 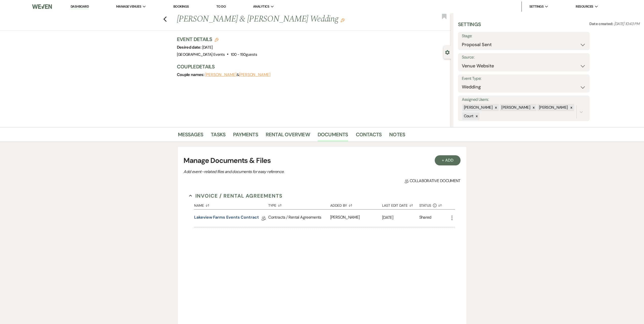 What do you see at coordinates (288, 136) in the screenshot?
I see `a: Rental Overview` at bounding box center [288, 136].